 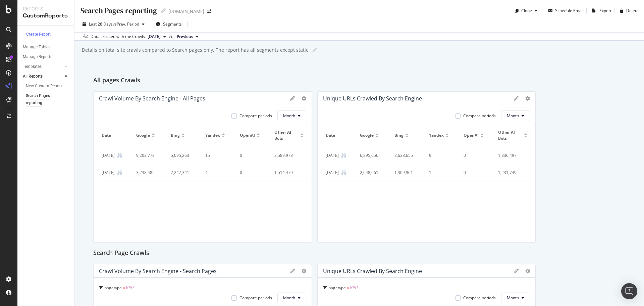 I want to click on button: Delete, so click(x=629, y=11).